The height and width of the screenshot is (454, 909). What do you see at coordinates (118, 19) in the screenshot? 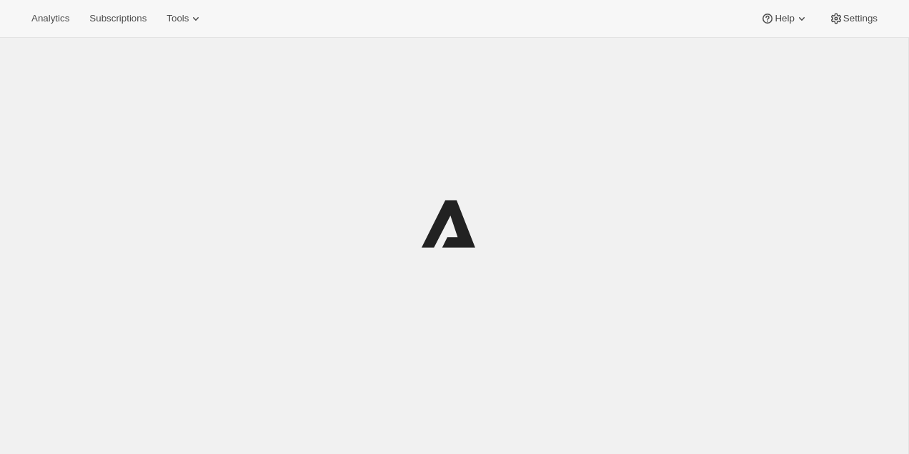
I see `button: Subscriptions` at bounding box center [118, 19].